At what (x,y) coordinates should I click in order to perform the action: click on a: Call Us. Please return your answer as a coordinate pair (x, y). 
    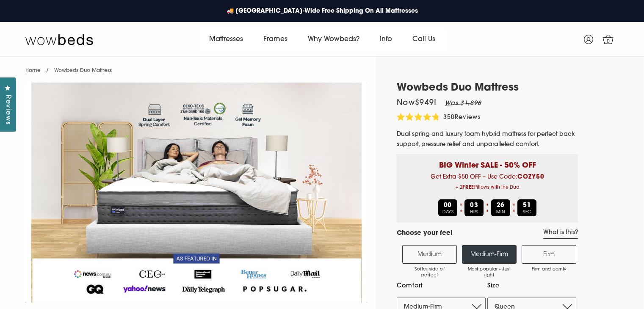
    Looking at the image, I should click on (424, 40).